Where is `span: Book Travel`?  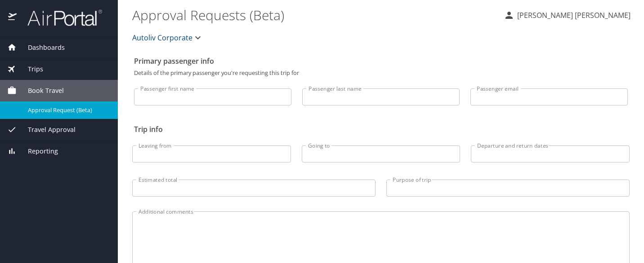
span: Book Travel is located at coordinates (40, 91).